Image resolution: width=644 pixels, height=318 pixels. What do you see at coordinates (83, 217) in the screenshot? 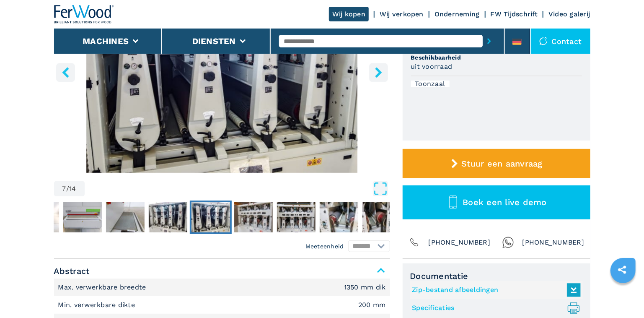
I see `button: Ga naar dia 4` at bounding box center [83, 217].